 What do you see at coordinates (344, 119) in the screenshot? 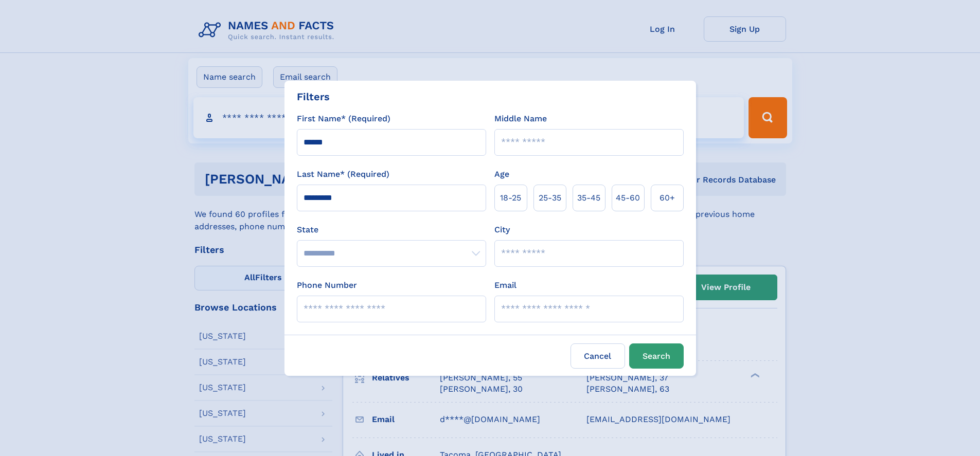
I see `label: First Name* (Required)` at bounding box center [344, 119].